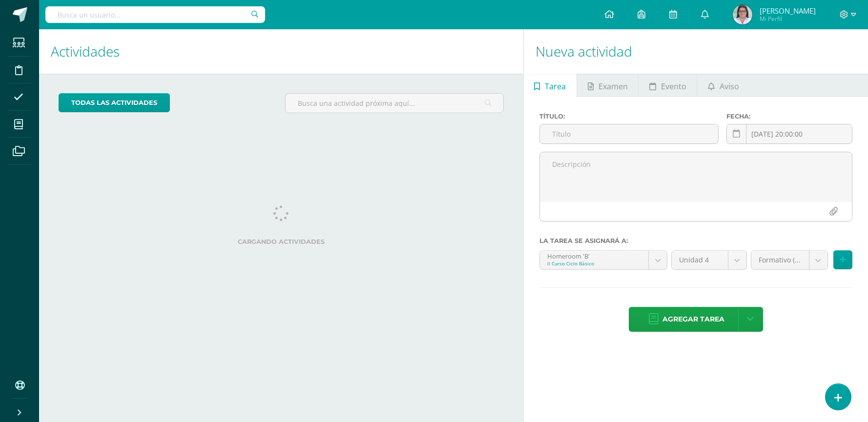  I want to click on span: Agregar tarea, so click(693, 319).